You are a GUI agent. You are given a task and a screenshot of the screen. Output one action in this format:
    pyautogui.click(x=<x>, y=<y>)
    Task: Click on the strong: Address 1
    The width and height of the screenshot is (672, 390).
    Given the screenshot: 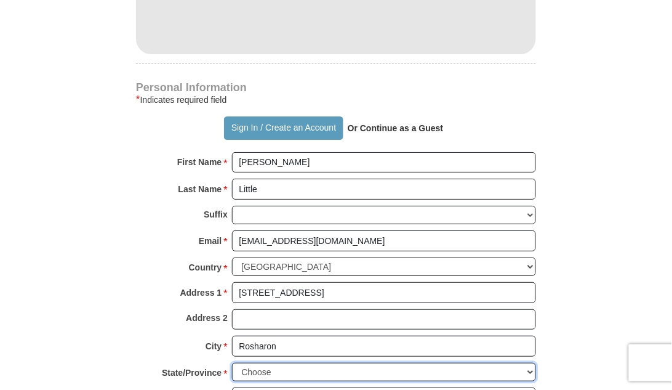 What is the action you would take?
    pyautogui.click(x=201, y=293)
    